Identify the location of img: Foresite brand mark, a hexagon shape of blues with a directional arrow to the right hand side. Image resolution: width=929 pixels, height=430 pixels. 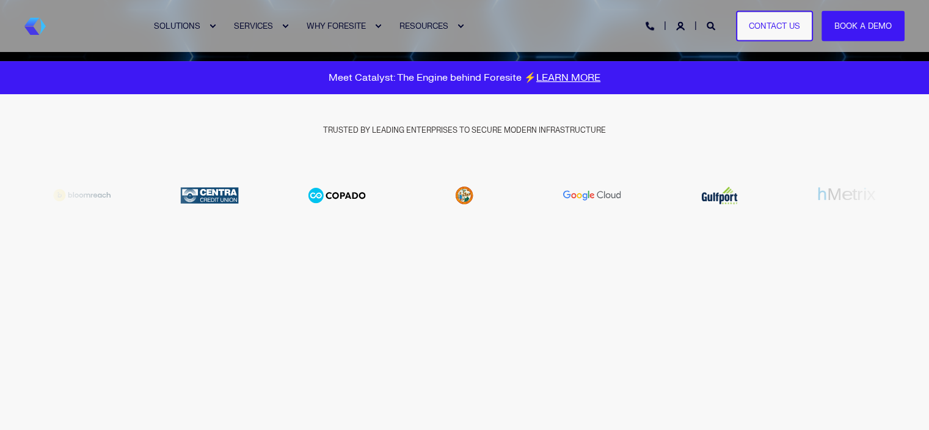
(35, 26).